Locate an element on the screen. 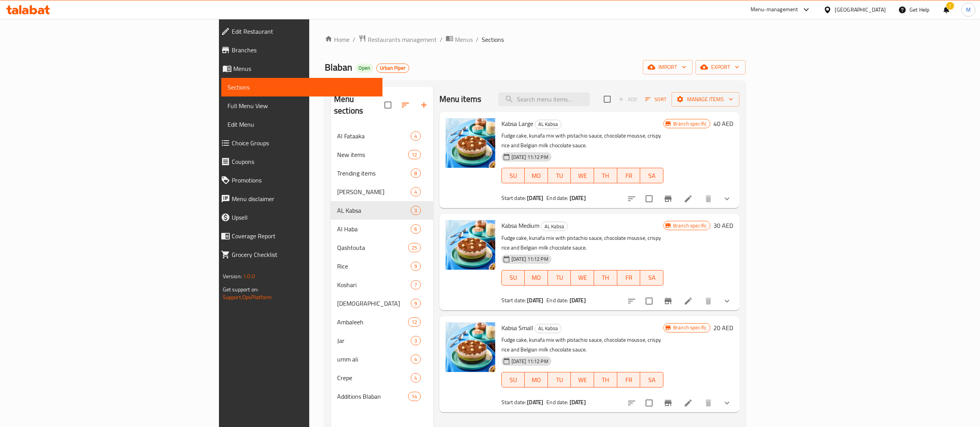  div: Additions Blaban14 is located at coordinates (382, 396).